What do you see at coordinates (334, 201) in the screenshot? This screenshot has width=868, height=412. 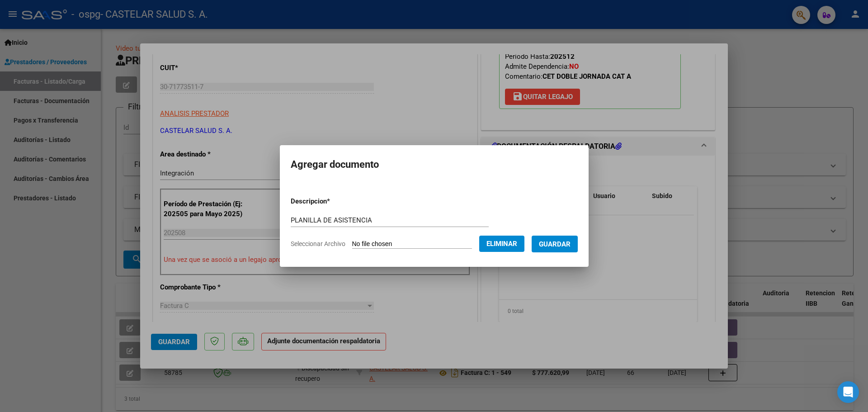 I see `p: Descripcion` at bounding box center [334, 201].